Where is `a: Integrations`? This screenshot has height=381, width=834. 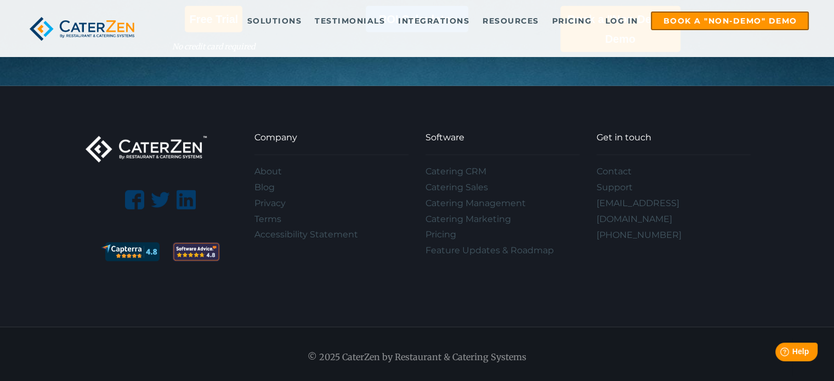
a: Integrations is located at coordinates (434, 21).